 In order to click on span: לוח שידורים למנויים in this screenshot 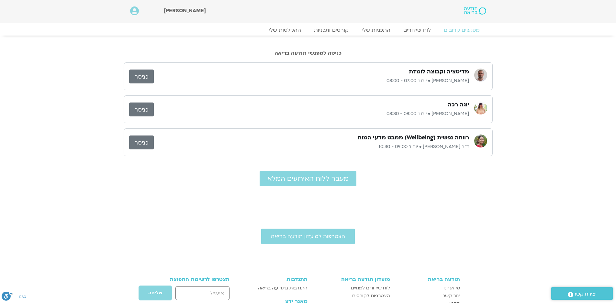, I will do `click(370, 288)`.